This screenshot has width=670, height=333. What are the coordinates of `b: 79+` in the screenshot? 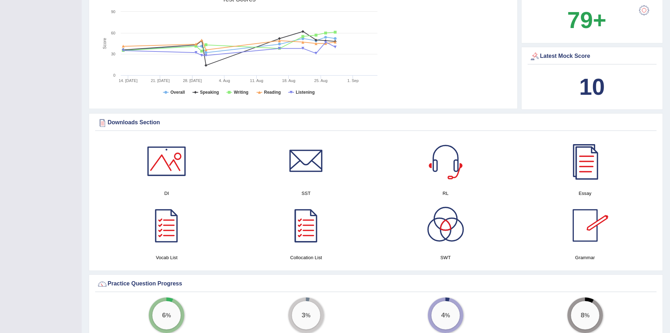 It's located at (587, 20).